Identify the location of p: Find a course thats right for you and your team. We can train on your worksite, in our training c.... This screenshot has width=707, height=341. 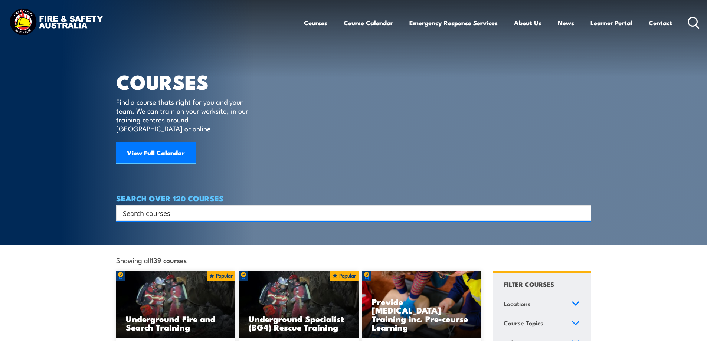
(184, 115).